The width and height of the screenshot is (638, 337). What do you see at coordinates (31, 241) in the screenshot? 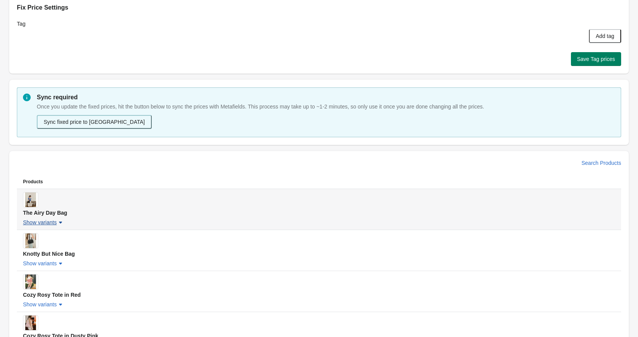
I see `img: Knotty But Nice Bag` at bounding box center [31, 241].